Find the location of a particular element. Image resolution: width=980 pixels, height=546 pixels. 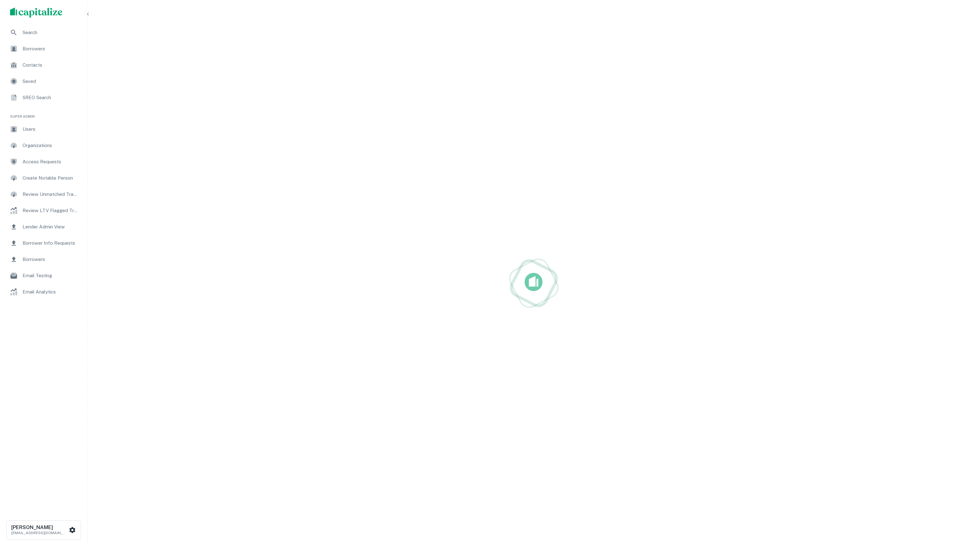

span: Email Analytics is located at coordinates (50, 292).